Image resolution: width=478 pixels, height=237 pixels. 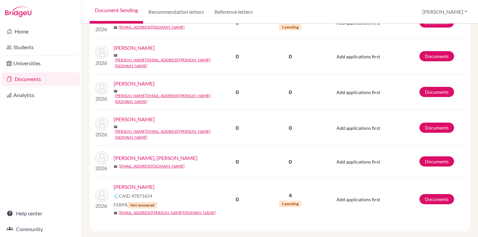 I want to click on a: Community, so click(x=41, y=229).